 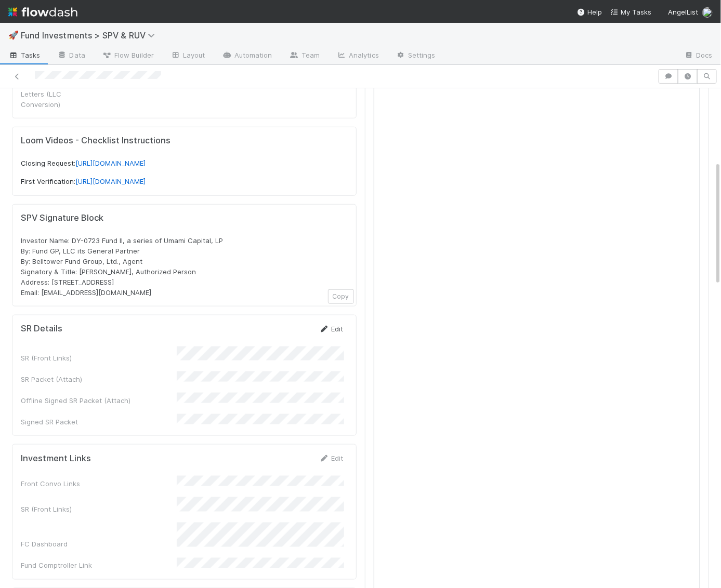 What do you see at coordinates (184, 218) in the screenshot?
I see `h5: SPV Signature Block` at bounding box center [184, 218].